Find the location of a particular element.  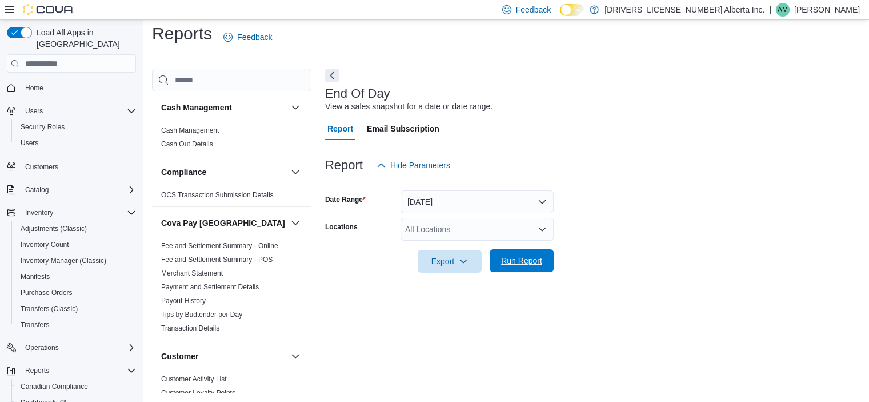

button: Next is located at coordinates (332, 75).